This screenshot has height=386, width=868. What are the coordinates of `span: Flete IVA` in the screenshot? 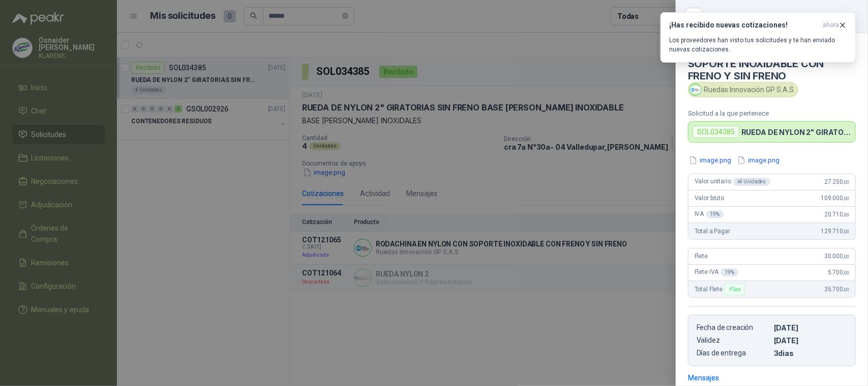 It's located at (717, 272).